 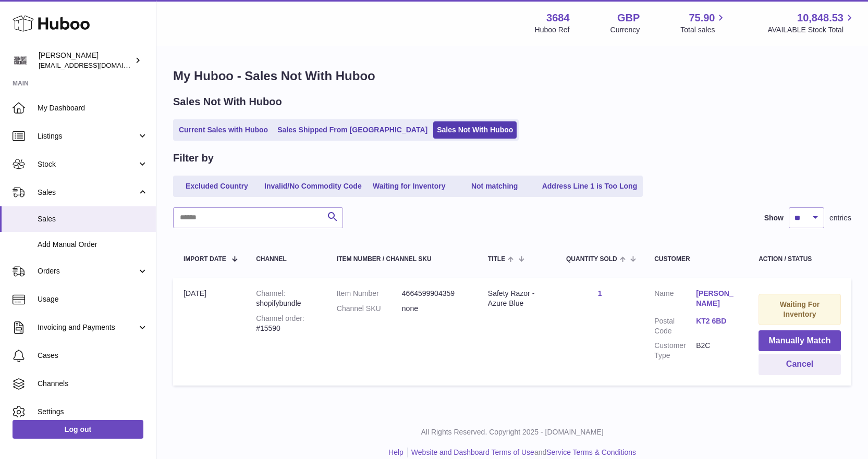 What do you see at coordinates (558, 18) in the screenshot?
I see `strong: 3684` at bounding box center [558, 18].